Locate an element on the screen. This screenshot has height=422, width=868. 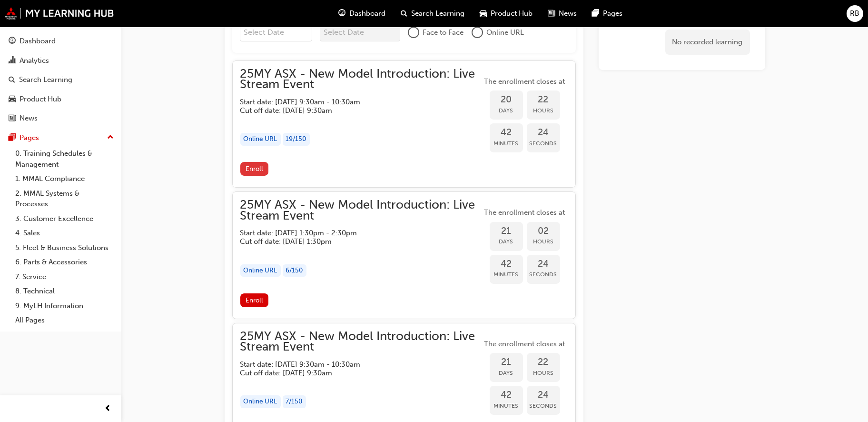
span: prev-icon is located at coordinates (108, 408).